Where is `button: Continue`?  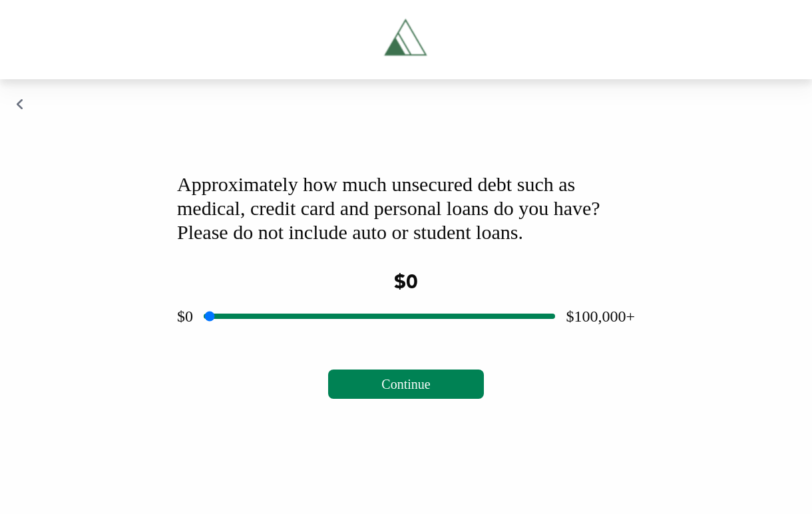 button: Continue is located at coordinates (405, 384).